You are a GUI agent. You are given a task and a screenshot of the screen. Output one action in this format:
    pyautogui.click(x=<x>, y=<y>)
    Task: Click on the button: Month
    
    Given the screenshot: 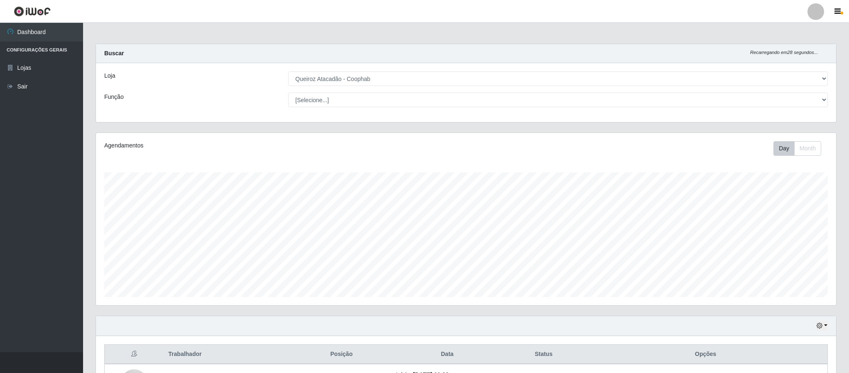 What is the action you would take?
    pyautogui.click(x=808, y=148)
    